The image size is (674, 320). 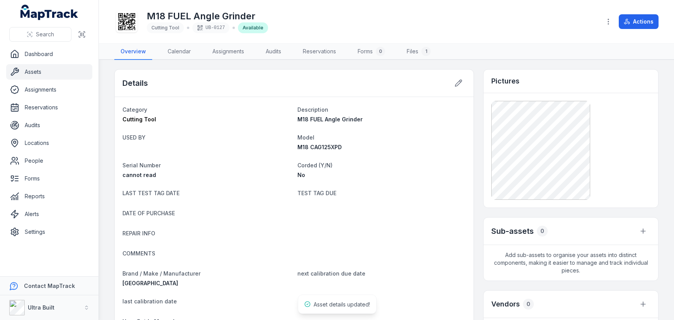 I want to click on strong: Ultra Built, so click(x=41, y=307).